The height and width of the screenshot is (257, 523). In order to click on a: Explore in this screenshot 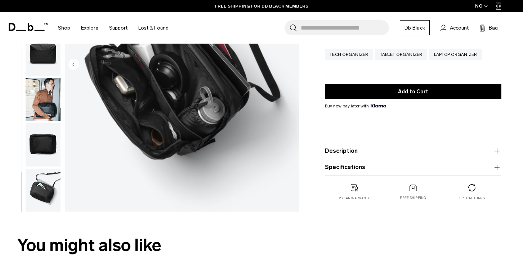, I will do `click(90, 28)`.